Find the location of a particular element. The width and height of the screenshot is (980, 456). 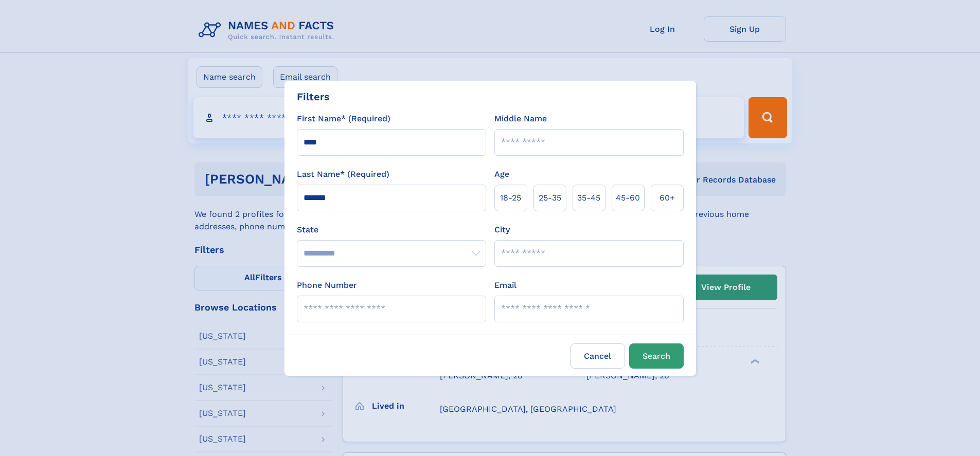

label: State is located at coordinates (392, 229).